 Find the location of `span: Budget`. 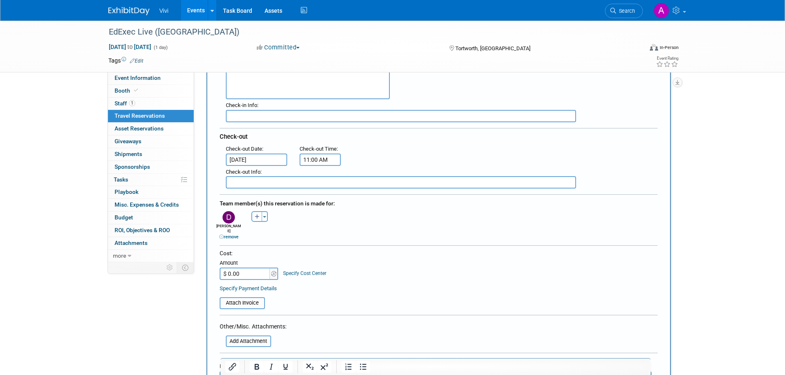

span: Budget is located at coordinates (124, 218).